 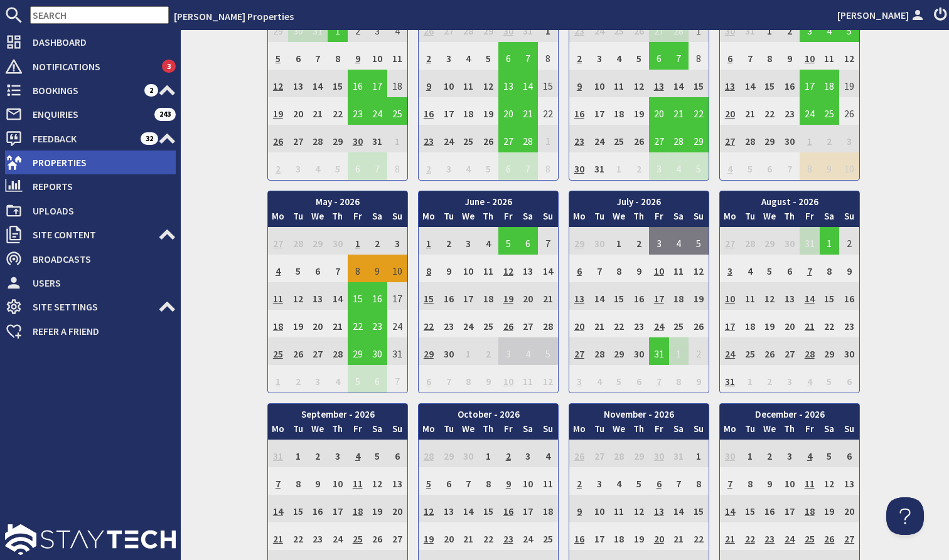 What do you see at coordinates (99, 186) in the screenshot?
I see `span: Reports` at bounding box center [99, 186].